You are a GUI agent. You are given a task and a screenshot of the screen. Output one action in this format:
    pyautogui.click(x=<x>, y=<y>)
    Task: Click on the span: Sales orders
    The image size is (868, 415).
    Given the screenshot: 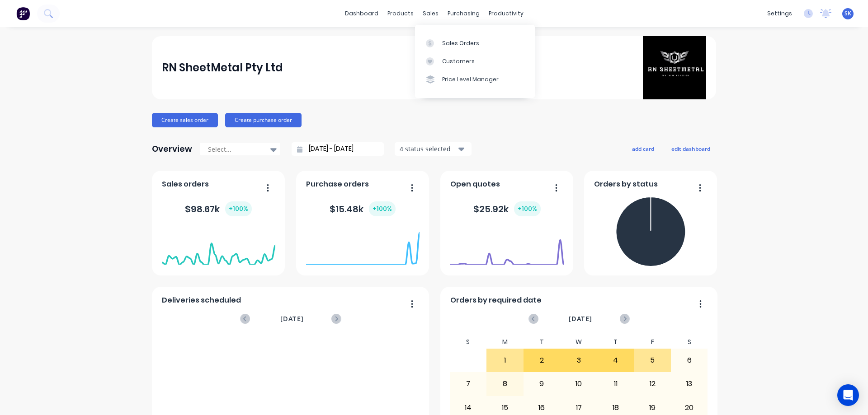 What is the action you would take?
    pyautogui.click(x=186, y=185)
    